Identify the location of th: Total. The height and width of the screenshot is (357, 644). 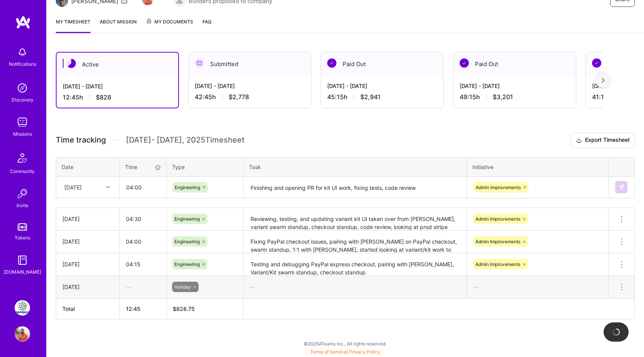
(88, 309).